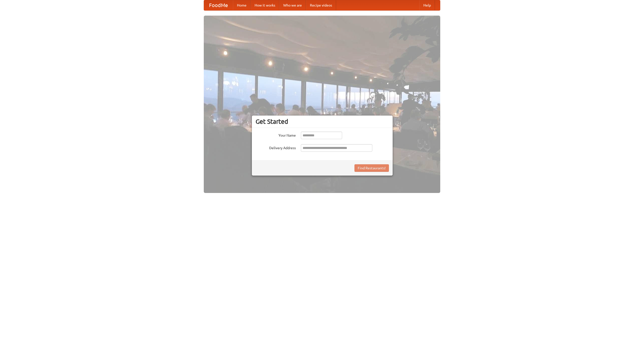  I want to click on a: Home, so click(242, 5).